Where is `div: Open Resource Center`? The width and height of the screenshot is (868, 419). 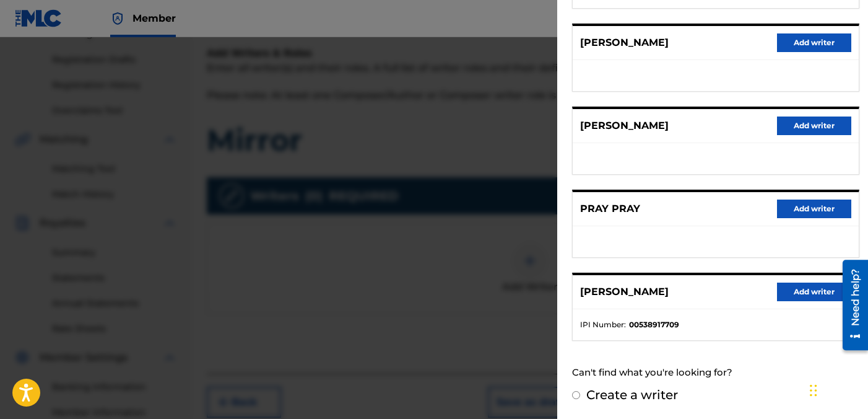
div: Open Resource Center is located at coordinates (22, 50).